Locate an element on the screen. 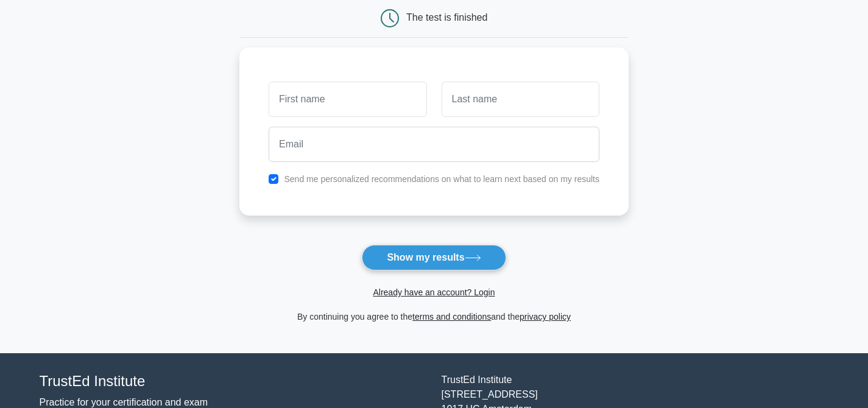 This screenshot has width=868, height=408. div: The test is finished is located at coordinates (446, 17).